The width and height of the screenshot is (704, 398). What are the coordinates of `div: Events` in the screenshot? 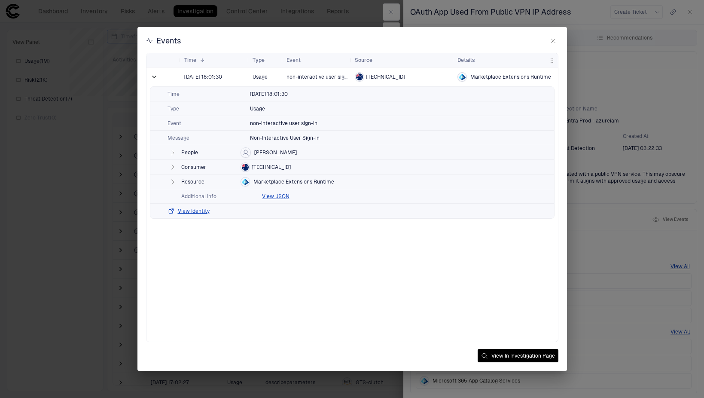 It's located at (164, 41).